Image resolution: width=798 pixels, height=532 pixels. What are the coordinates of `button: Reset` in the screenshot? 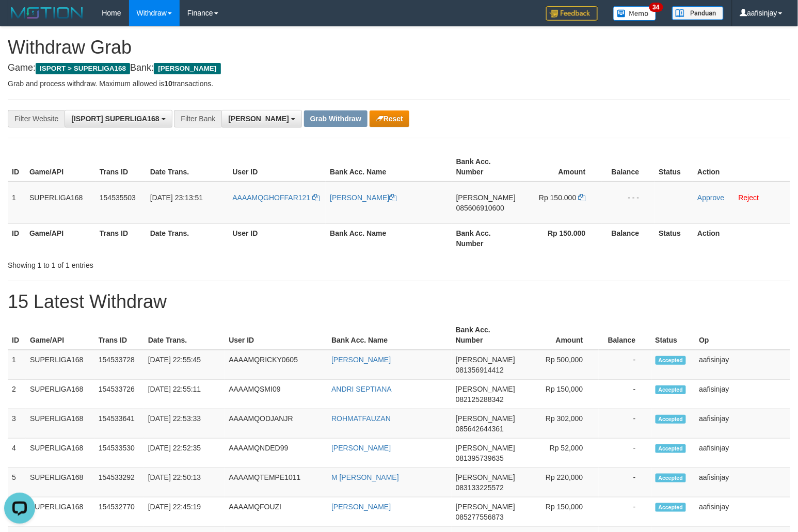 It's located at (389, 119).